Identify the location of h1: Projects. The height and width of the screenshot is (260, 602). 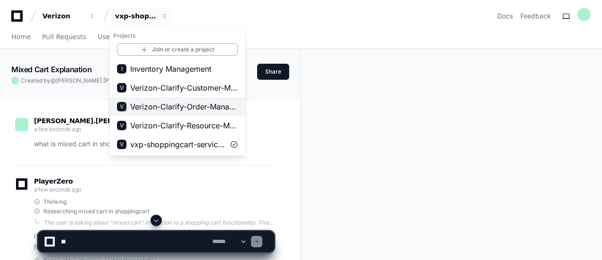
(177, 36).